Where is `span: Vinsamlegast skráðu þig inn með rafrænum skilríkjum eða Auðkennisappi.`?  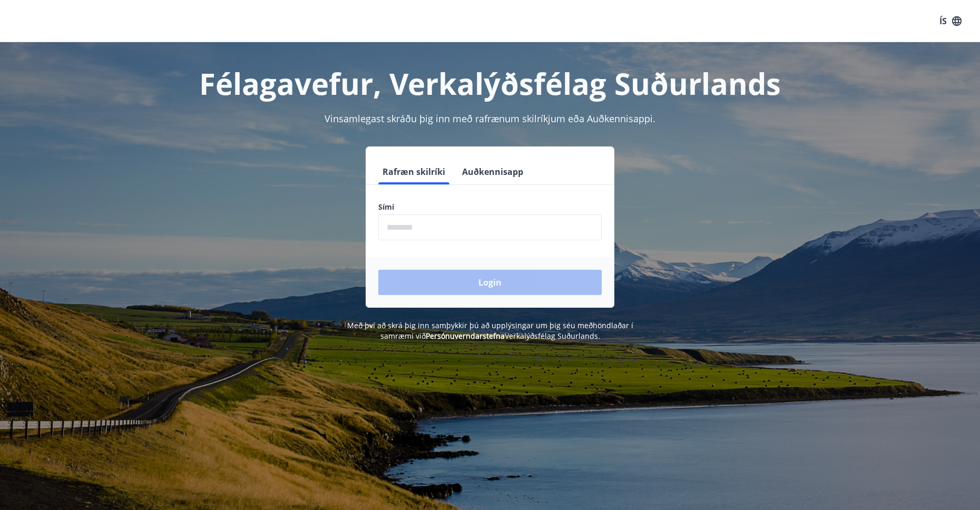
span: Vinsamlegast skráðu þig inn með rafrænum skilríkjum eða Auðkennisappi. is located at coordinates (490, 119).